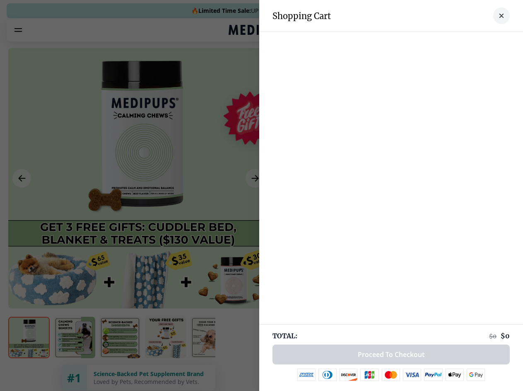 The image size is (523, 391). Describe the element at coordinates (502, 16) in the screenshot. I see `button: close-cart` at that location.